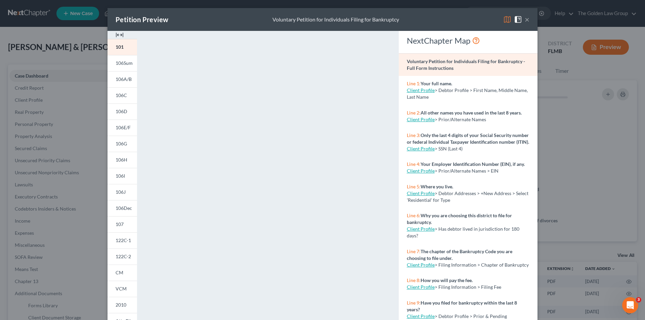 The image size is (645, 320). I want to click on div: Petition Preview, so click(142, 19).